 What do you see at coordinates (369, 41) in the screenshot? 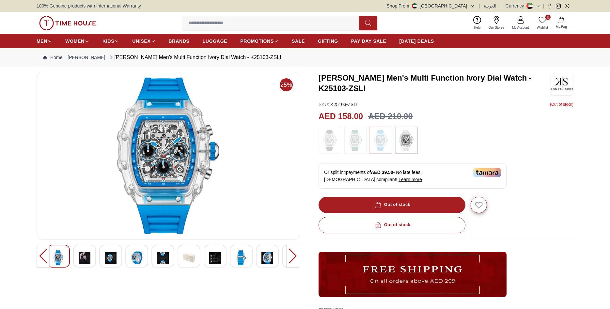
I see `a: PAY DAY SALE` at bounding box center [369, 41].